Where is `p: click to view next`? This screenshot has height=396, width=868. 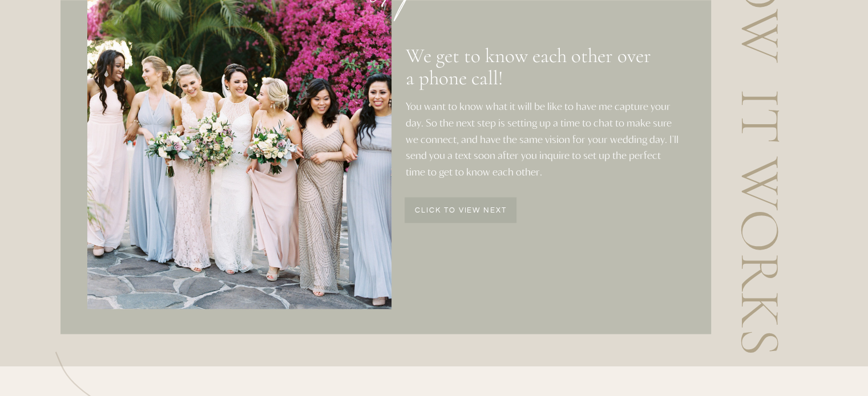 p: click to view next is located at coordinates (461, 211).